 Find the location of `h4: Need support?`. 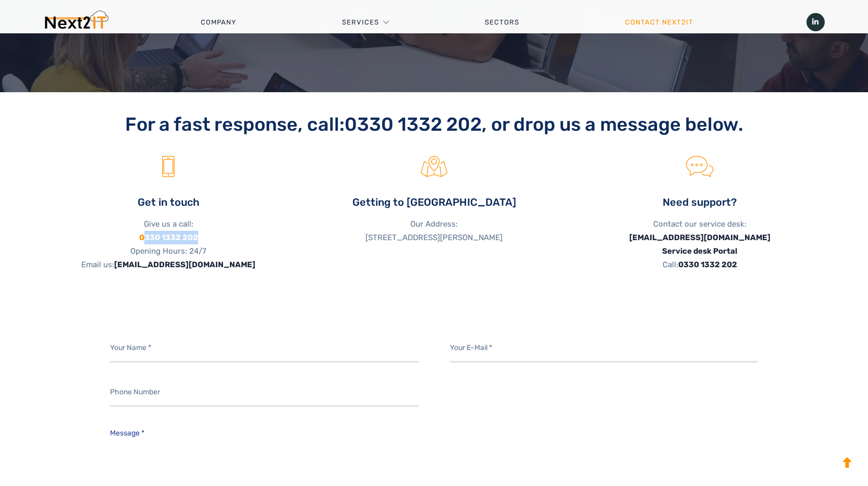

h4: Need support? is located at coordinates (699, 202).